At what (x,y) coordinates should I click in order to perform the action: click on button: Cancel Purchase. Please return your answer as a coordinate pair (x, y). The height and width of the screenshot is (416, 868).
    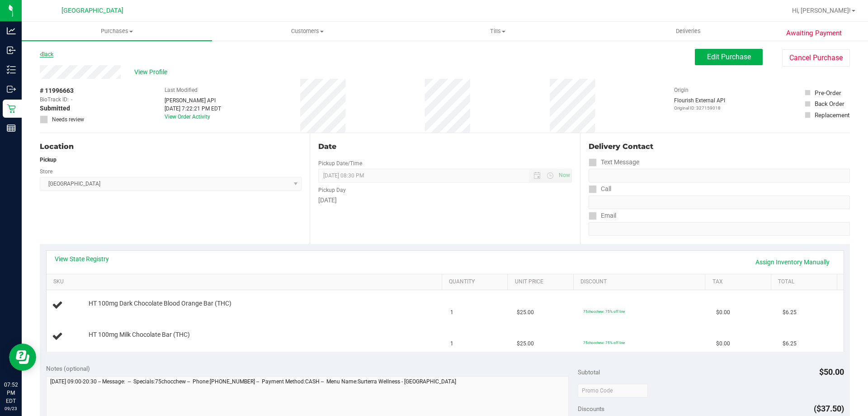
    Looking at the image, I should click on (816, 58).